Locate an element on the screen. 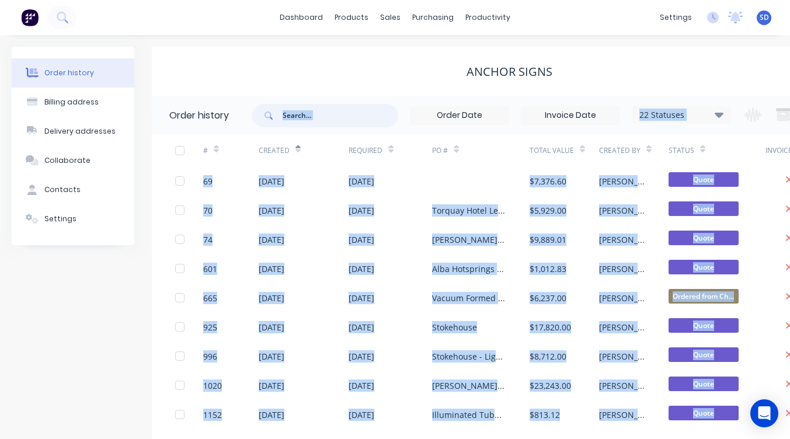 Image resolution: width=790 pixels, height=439 pixels. div: Collaborate is located at coordinates (67, 161).